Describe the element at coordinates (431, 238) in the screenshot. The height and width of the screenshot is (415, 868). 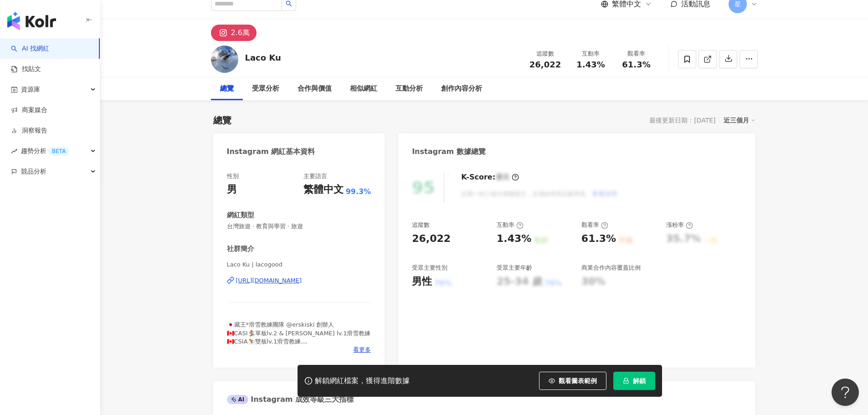
I see `div: 26,022` at that location.